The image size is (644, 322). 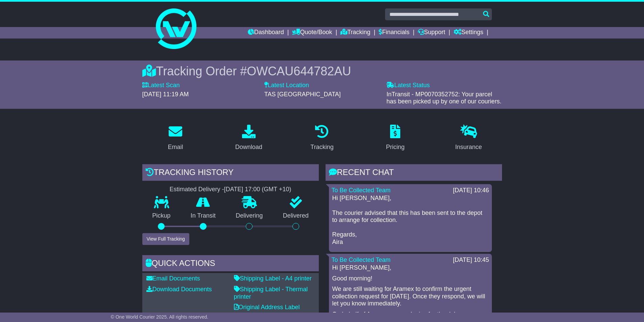 What do you see at coordinates (468, 147) in the screenshot?
I see `div: Insurance` at bounding box center [468, 147].